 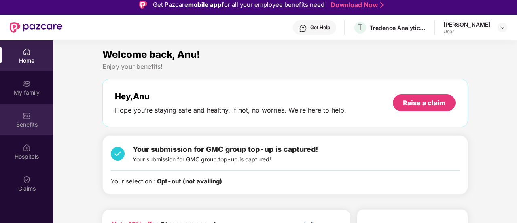 What do you see at coordinates (382, 5) in the screenshot?
I see `img: Stroke` at bounding box center [382, 5].